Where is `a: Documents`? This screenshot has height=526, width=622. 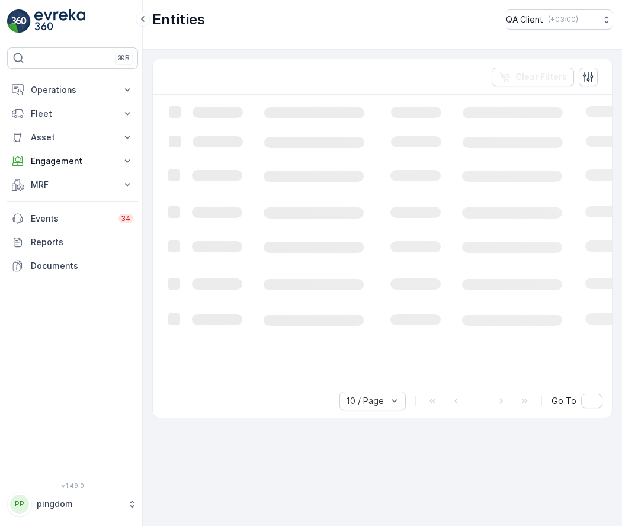 a: Documents is located at coordinates (72, 266).